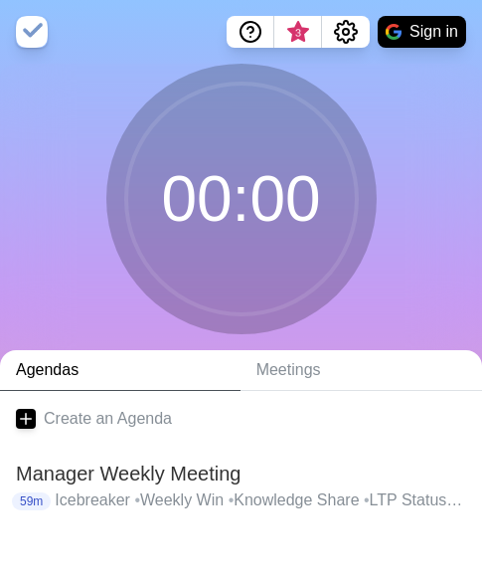 The height and width of the screenshot is (580, 482). Describe the element at coordinates (251, 32) in the screenshot. I see `button: Help` at that location.